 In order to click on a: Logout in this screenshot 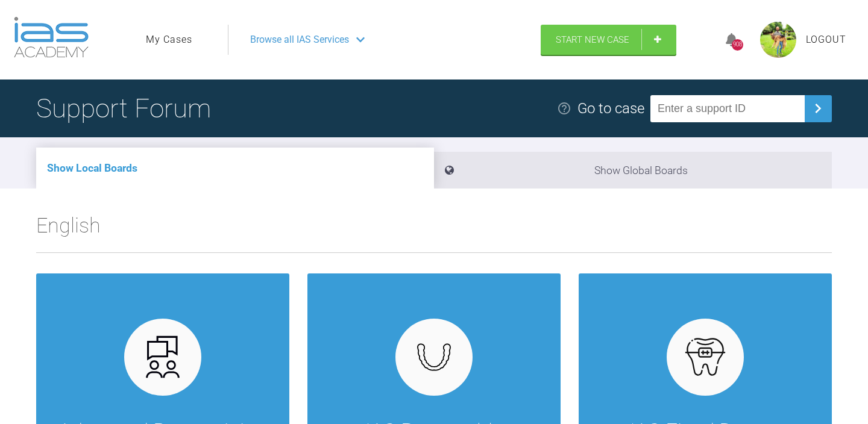, I will do `click(825, 40)`.